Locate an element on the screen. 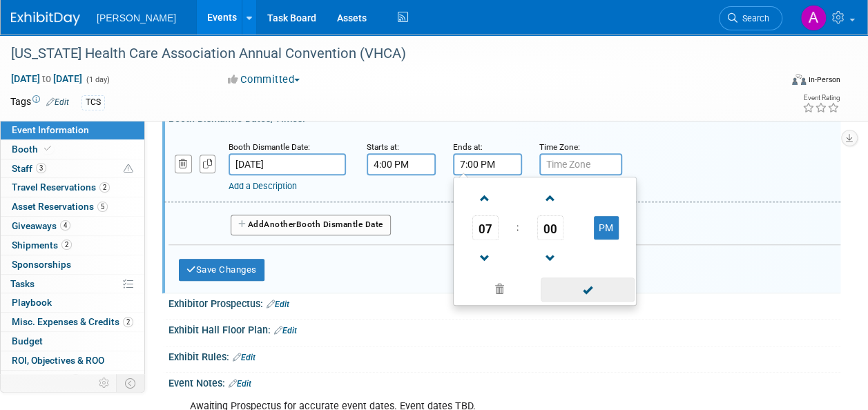  div: Exhibitor Prospectus: is located at coordinates (504, 302).